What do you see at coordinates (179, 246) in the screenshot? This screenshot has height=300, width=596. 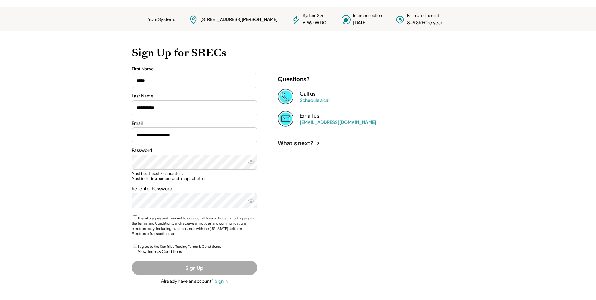 I see `label: I agree to the Sun Tribe Trading Terms & Conditions.` at bounding box center [179, 246].